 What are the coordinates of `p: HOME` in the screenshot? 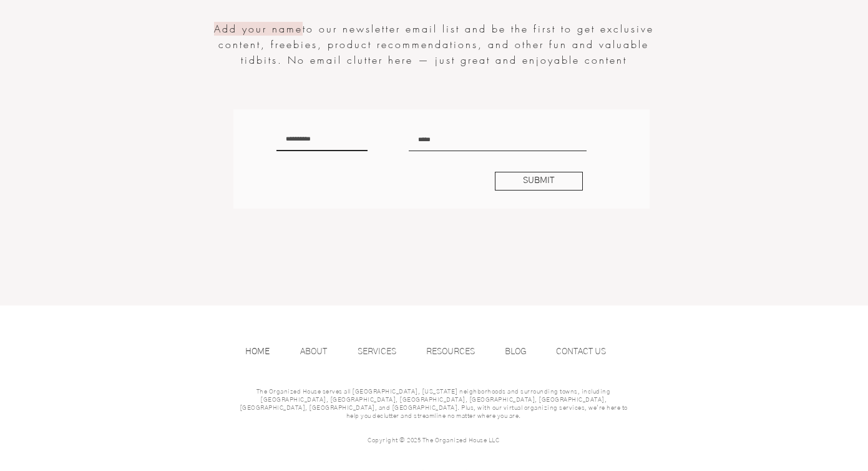 It's located at (257, 352).